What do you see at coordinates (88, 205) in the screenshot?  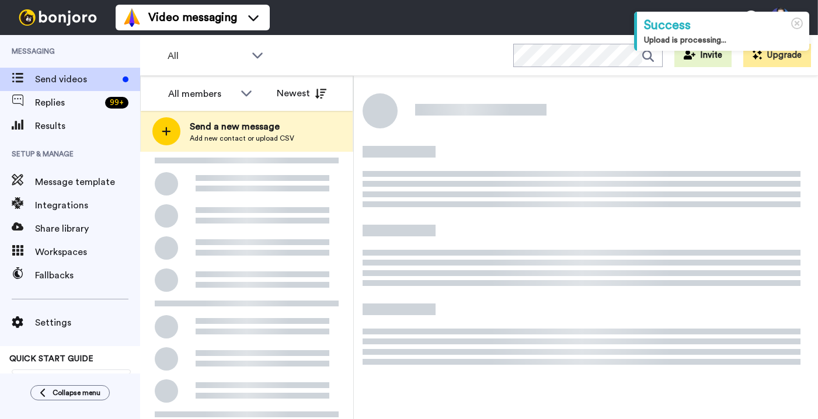 I see `span: Integrations` at bounding box center [88, 205].